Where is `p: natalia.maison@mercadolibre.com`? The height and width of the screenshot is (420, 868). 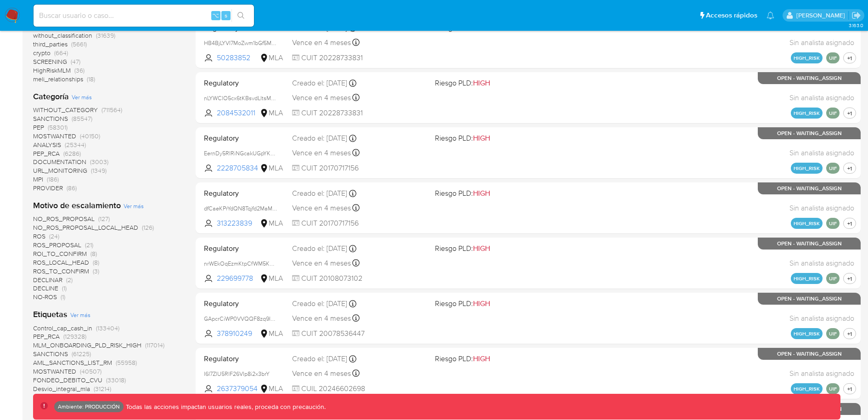 p: natalia.maison@mercadolibre.com is located at coordinates (822, 15).